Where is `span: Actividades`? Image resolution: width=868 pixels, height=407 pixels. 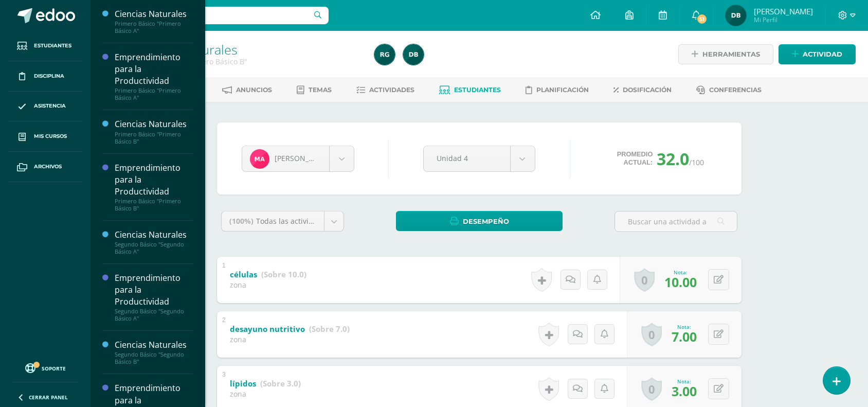
span: Actividades is located at coordinates (392, 89).